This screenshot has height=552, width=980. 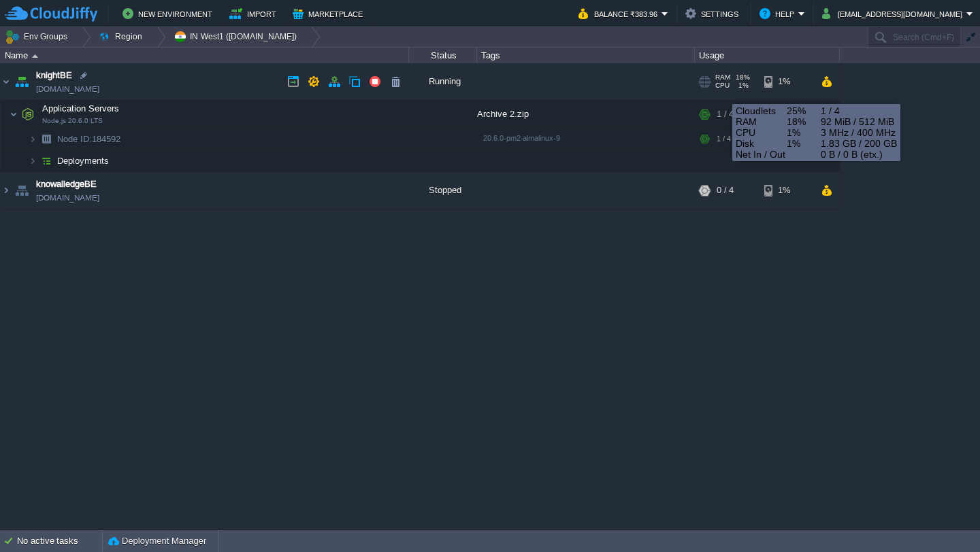 What do you see at coordinates (38, 37) in the screenshot?
I see `button: Env Groups` at bounding box center [38, 37].